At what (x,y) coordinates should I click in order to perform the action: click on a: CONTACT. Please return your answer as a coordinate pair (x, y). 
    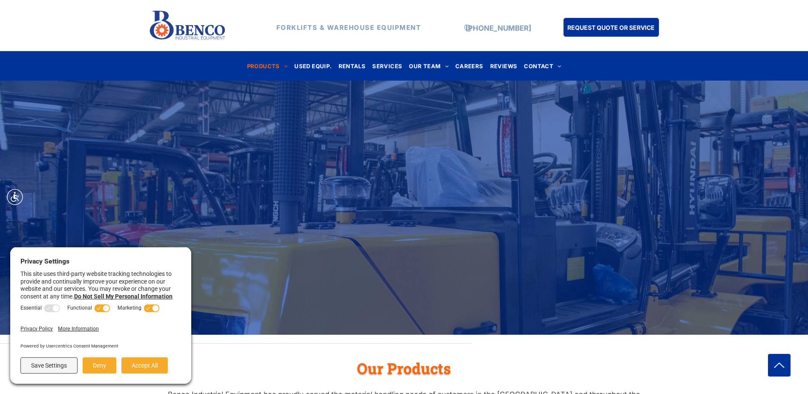
    Looking at the image, I should click on (542, 66).